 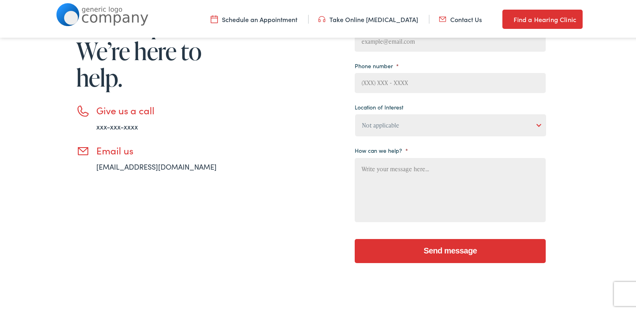 I want to click on a: Schedule an Appointment, so click(x=254, y=18).